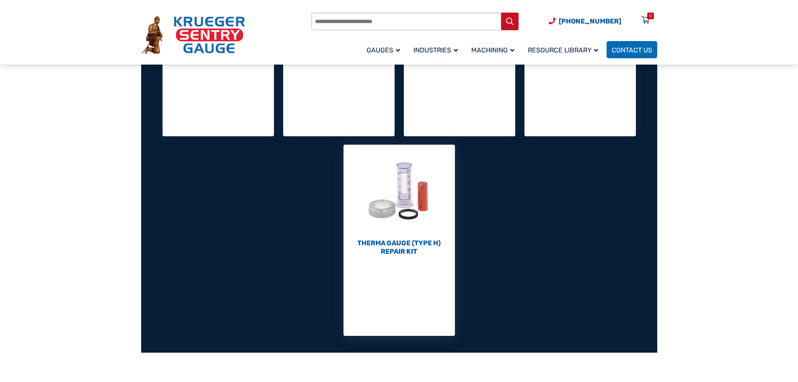 The image size is (798, 382). Describe the element at coordinates (385, 49) in the screenshot. I see `a: Gauges` at that location.